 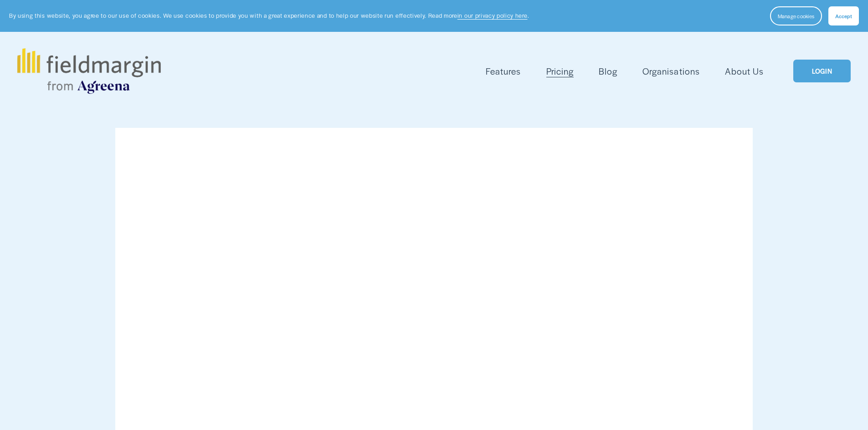 What do you see at coordinates (671, 71) in the screenshot?
I see `a: Organisations` at bounding box center [671, 71].